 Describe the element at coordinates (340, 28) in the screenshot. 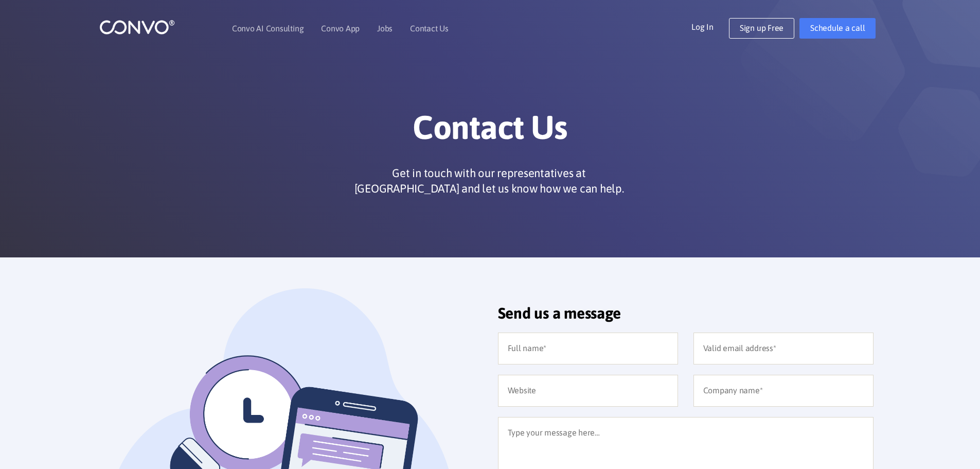

I see `a: Convo App` at that location.